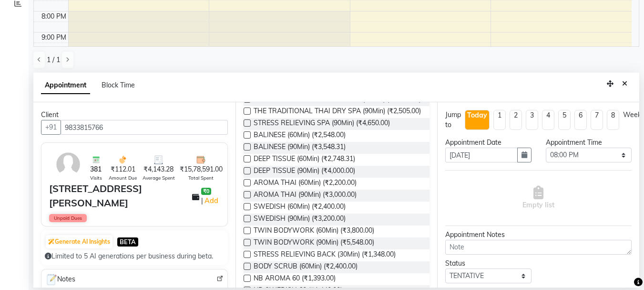 This screenshot has width=644, height=290. I want to click on div: 9:00 PM, so click(54, 37).